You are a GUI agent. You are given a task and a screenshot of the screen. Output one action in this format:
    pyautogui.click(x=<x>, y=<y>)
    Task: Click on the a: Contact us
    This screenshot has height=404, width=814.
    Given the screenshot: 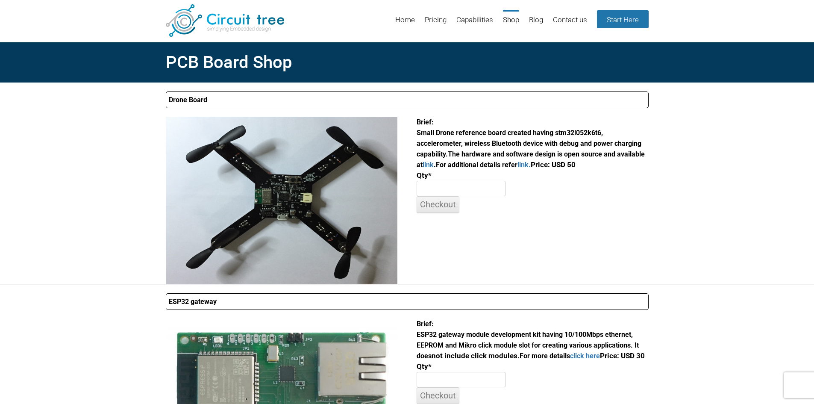 What is the action you would take?
    pyautogui.click(x=570, y=23)
    